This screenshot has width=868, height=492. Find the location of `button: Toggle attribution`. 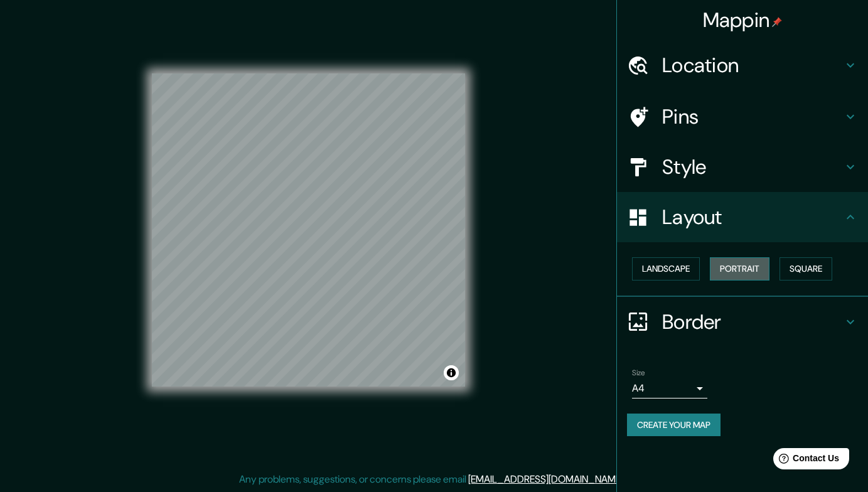

button: Toggle attribution is located at coordinates (451, 373).